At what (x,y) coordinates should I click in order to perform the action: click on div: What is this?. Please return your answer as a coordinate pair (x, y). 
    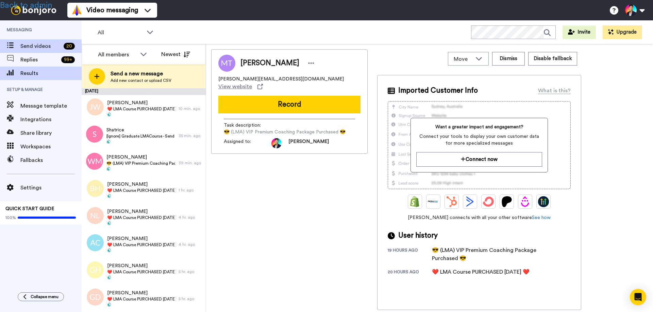
    Looking at the image, I should click on (554, 91).